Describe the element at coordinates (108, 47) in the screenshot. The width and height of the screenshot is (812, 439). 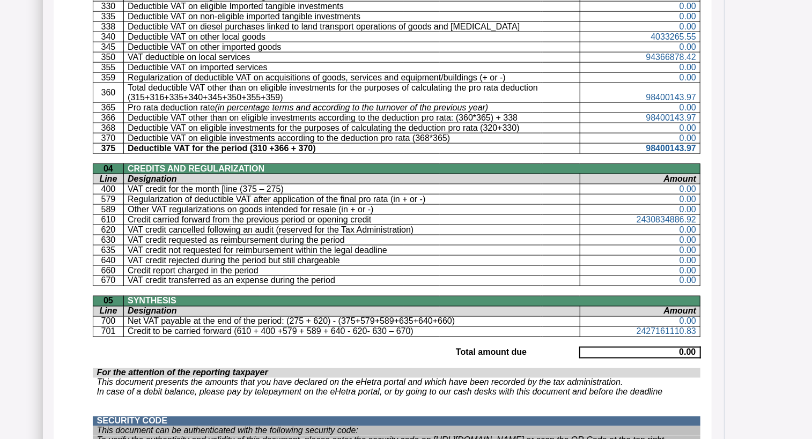
I see `p: 345` at that location.